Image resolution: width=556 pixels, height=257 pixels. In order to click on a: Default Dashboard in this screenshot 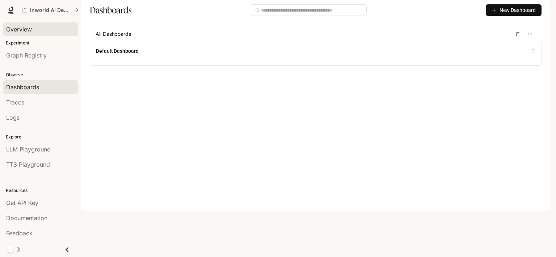, I will do `click(117, 51)`.